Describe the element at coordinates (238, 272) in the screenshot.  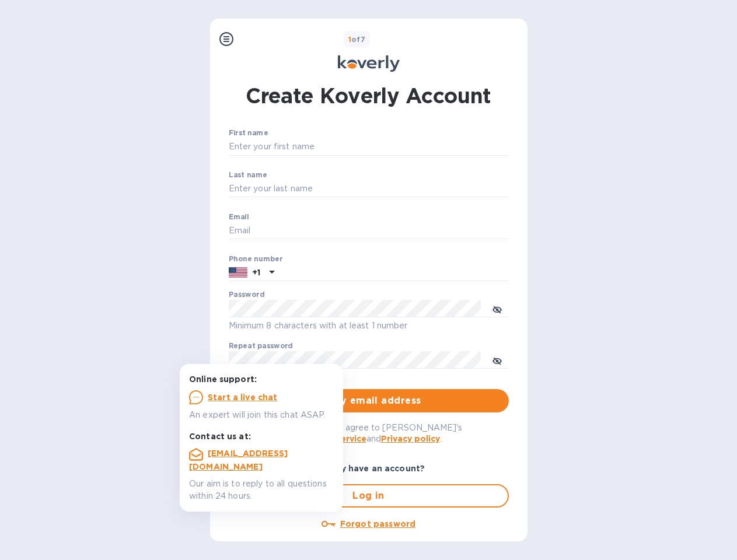
I see `img: US` at that location.